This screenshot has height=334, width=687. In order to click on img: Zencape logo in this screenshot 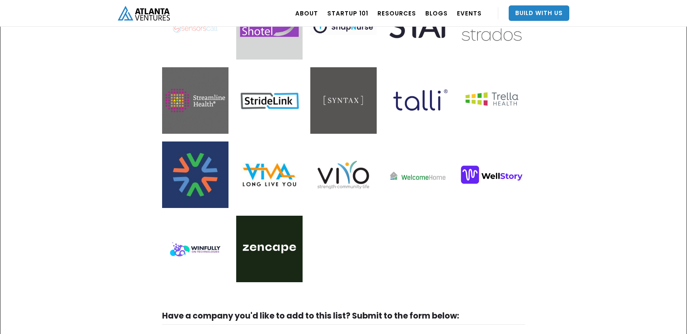, I will do `click(269, 249)`.